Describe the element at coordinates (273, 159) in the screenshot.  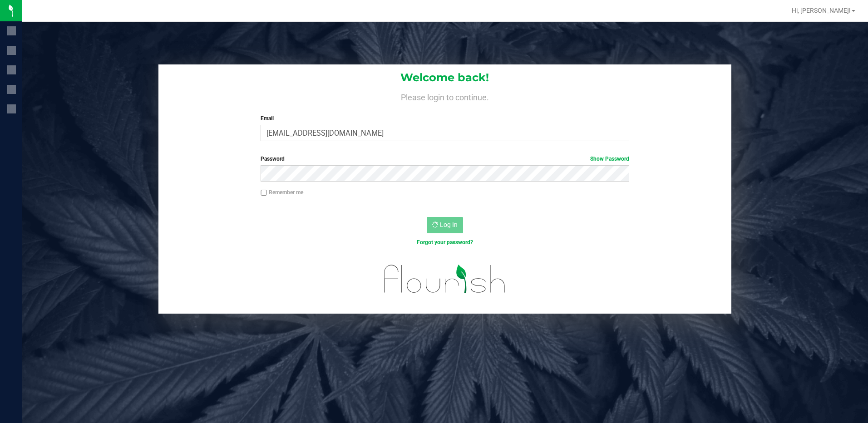
I see `span: Password` at that location.